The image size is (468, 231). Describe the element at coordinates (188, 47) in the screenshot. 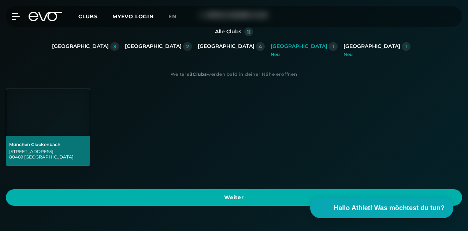

I see `div: 2` at that location.